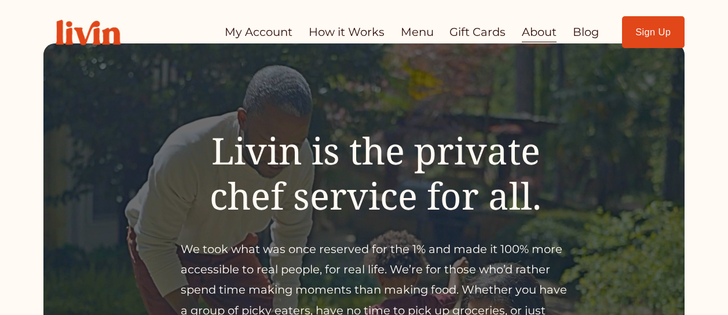 Image resolution: width=728 pixels, height=315 pixels. I want to click on a: Sign Up, so click(653, 32).